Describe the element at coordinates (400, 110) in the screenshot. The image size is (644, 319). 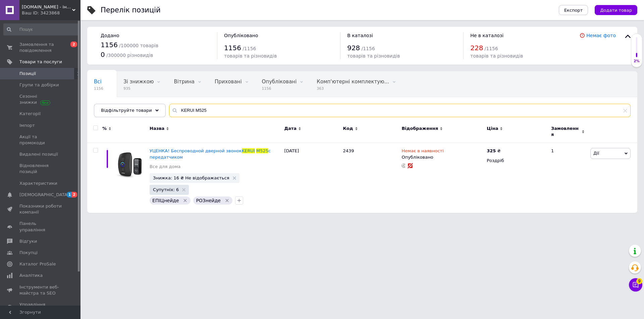
I see `input: Пошук по назві позиції, артикулу і пошуковим запитам` at that location.